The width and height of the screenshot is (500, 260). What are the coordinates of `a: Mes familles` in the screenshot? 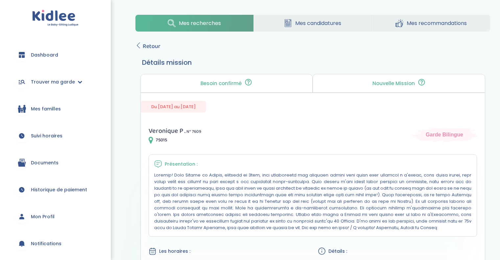 It's located at (55, 109).